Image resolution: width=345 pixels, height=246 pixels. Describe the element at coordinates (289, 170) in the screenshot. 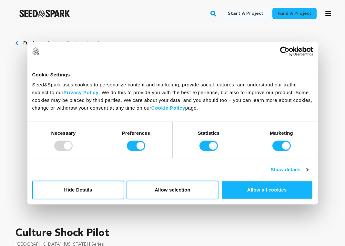

I see `a: Show details` at that location.